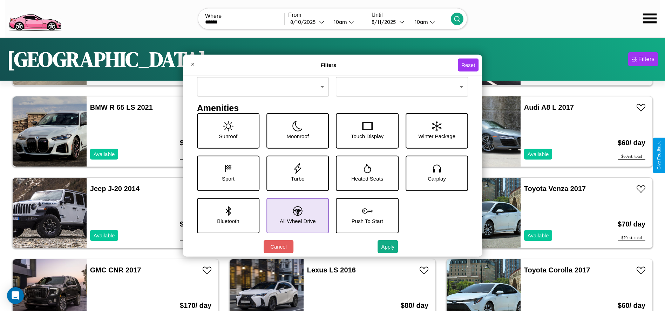 Image resolution: width=665 pixels, height=311 pixels. I want to click on div: 8 / 11 / 2025, so click(385, 22).